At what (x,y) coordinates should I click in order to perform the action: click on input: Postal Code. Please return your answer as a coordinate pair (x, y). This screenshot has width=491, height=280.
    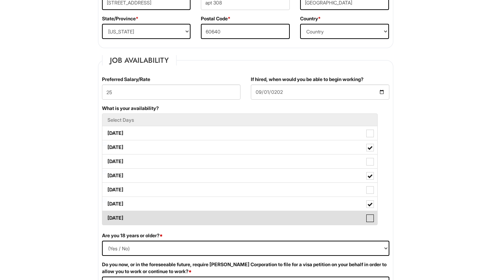
    Looking at the image, I should click on (246, 31).